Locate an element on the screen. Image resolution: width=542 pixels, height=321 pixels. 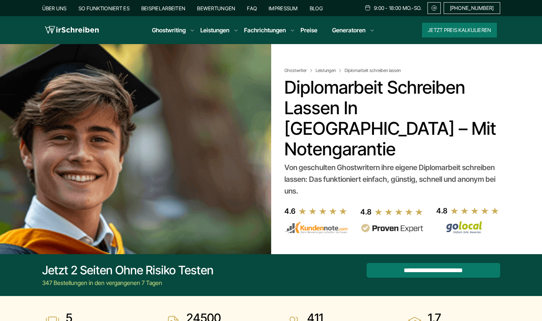
a: Ghostwriter is located at coordinates (299, 71).